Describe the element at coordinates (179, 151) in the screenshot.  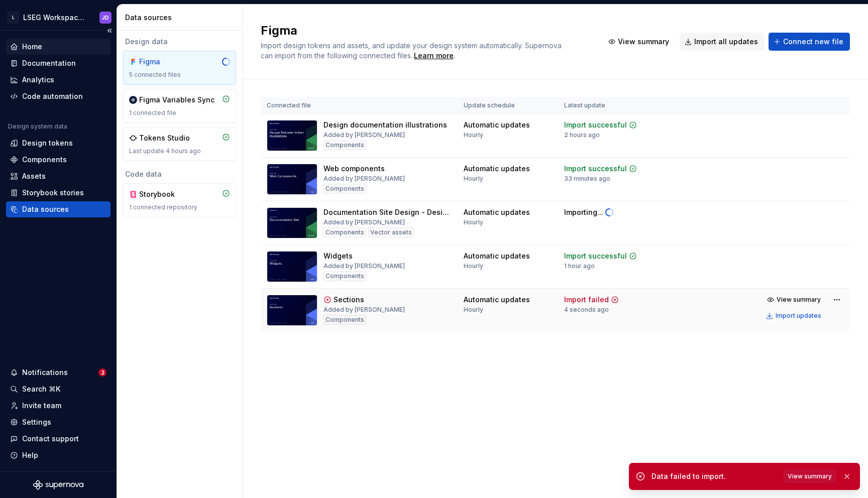
I see `div: Last update 4 hours ago` at that location.